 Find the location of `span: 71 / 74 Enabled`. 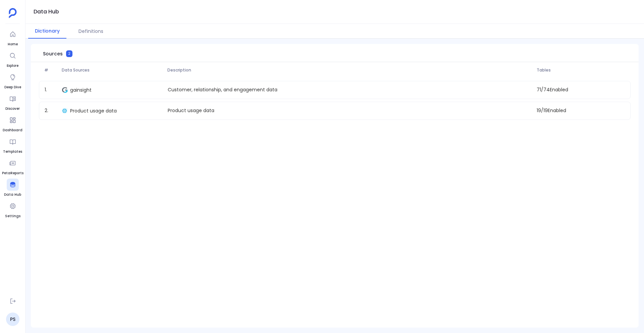

span: 71 / 74 Enabled is located at coordinates (581, 90).